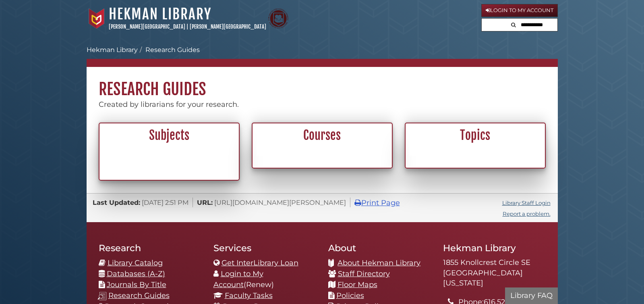 The height and width of the screenshot is (304, 644). Describe the element at coordinates (260, 263) in the screenshot. I see `a: Get InterLibrary Loan` at that location.